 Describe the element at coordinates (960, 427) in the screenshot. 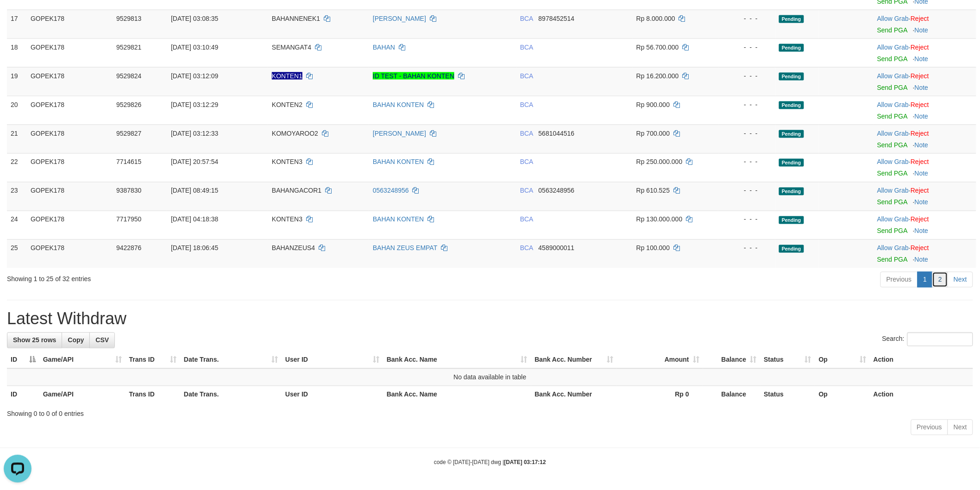

I see `a: Next` at that location.